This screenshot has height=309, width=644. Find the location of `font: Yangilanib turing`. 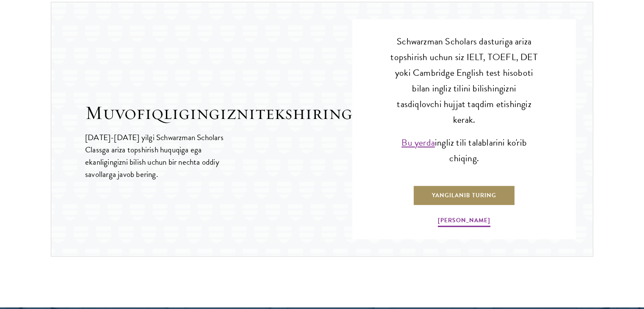

font: Yangilanib turing is located at coordinates (464, 195).